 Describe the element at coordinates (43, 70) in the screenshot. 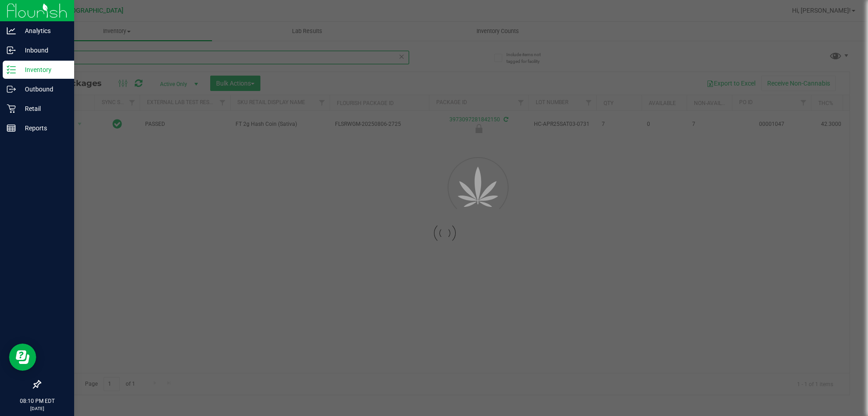

I see `p: Inventory` at that location.